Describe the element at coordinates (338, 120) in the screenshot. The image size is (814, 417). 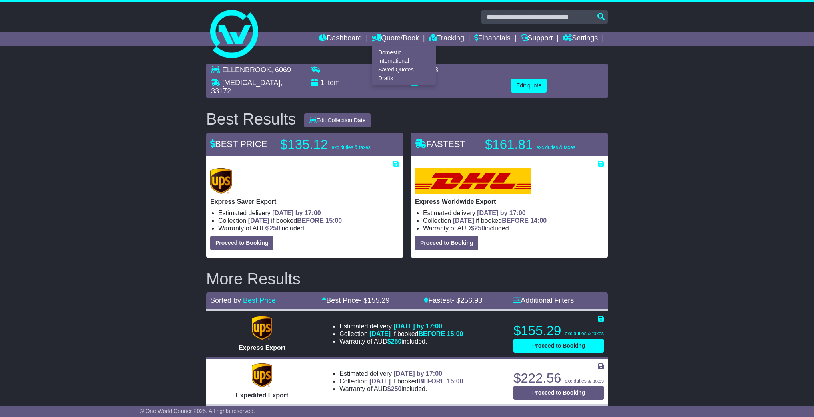
I see `button: Edit Collection Date` at that location.